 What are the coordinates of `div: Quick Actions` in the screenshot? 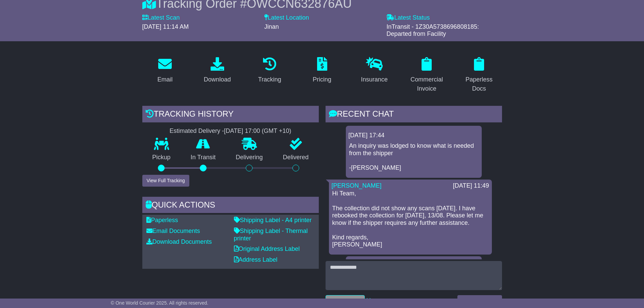 It's located at (231, 205).